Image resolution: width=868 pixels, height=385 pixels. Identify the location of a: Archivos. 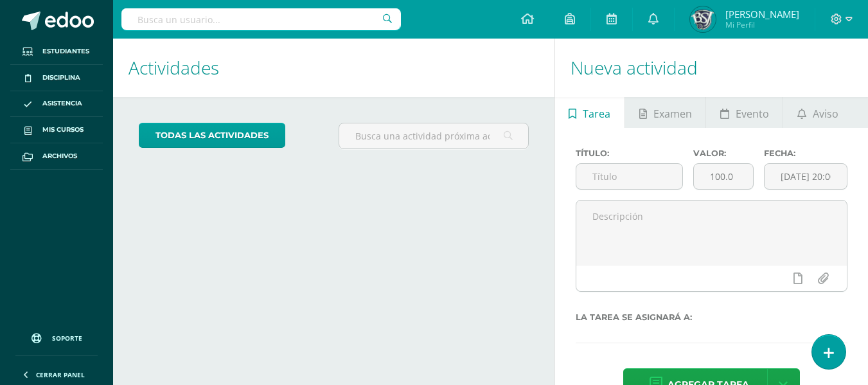
(57, 156).